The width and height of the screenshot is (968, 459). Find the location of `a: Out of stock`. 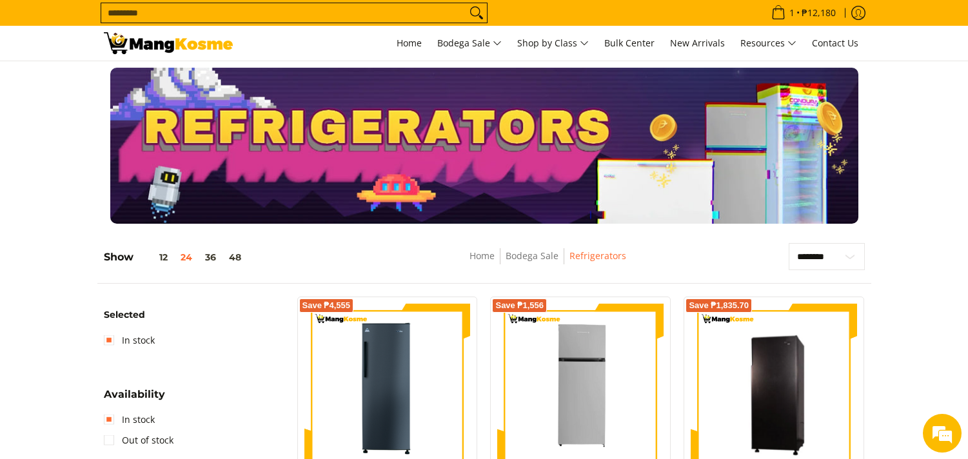

a: Out of stock is located at coordinates (139, 440).